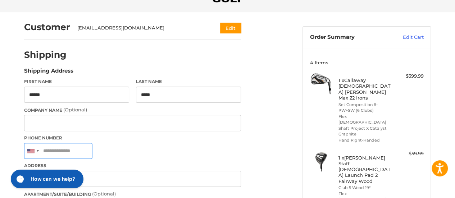 This screenshot has height=198, width=455. Describe the element at coordinates (366, 140) in the screenshot. I see `li: Hand Right-Handed` at that location.